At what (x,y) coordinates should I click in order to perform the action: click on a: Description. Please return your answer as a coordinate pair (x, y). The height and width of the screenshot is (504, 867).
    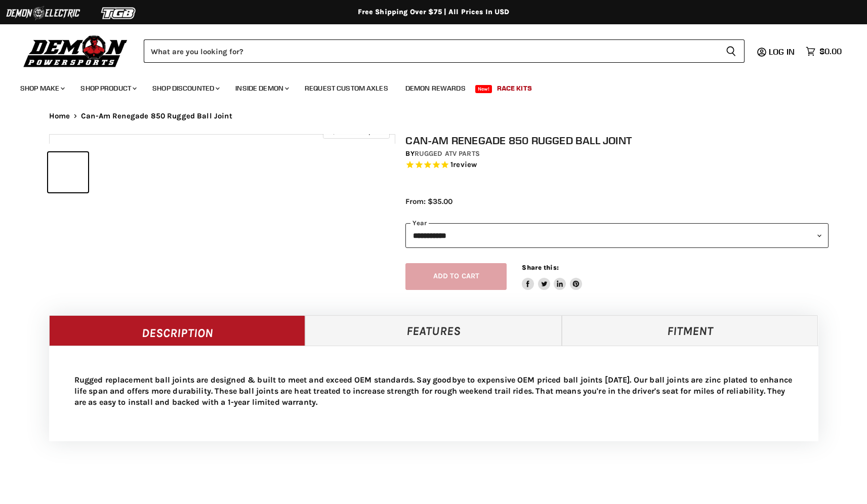
    Looking at the image, I should click on (177, 330).